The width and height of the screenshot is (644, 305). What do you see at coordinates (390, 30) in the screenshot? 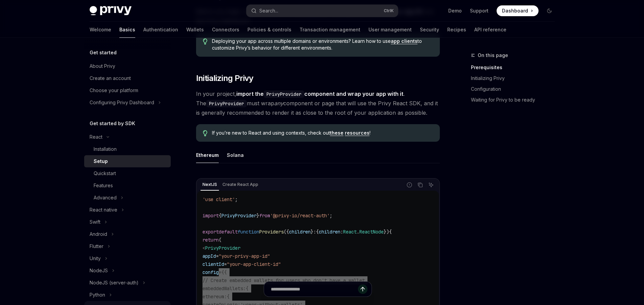
I see `a: User management` at bounding box center [390, 30].